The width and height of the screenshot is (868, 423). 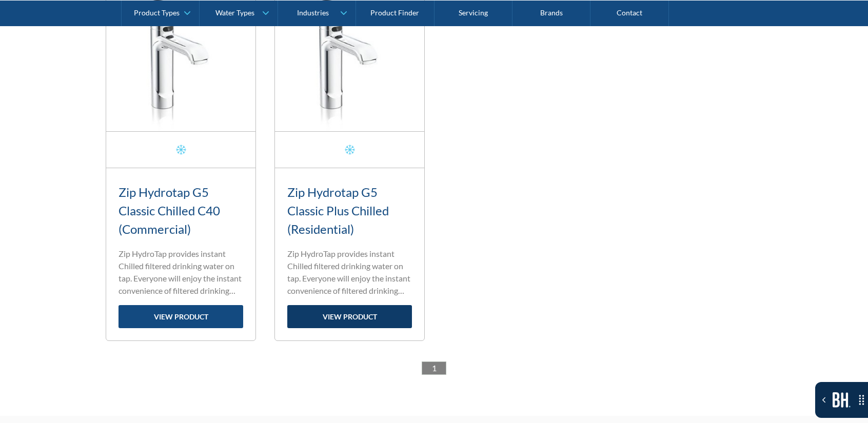 I want to click on div: Industries, so click(x=313, y=12).